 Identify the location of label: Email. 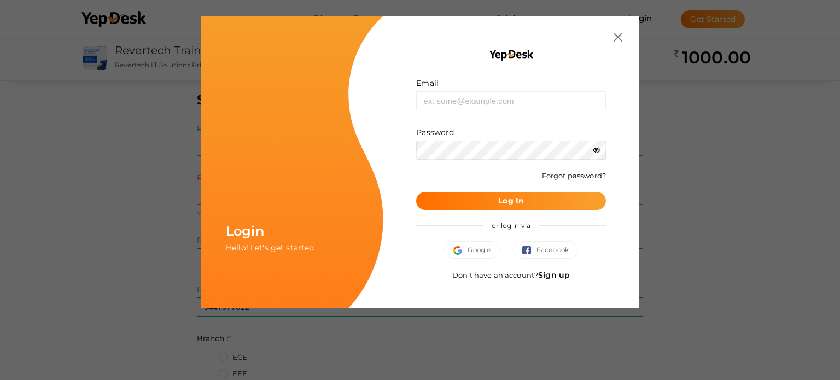
(427, 83).